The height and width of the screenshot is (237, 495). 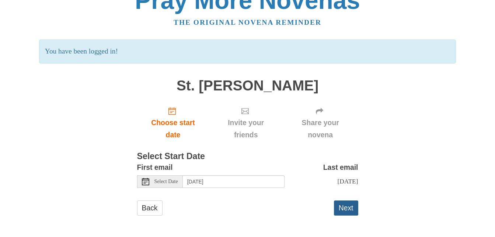 I want to click on a: The original novena reminder, so click(x=248, y=22).